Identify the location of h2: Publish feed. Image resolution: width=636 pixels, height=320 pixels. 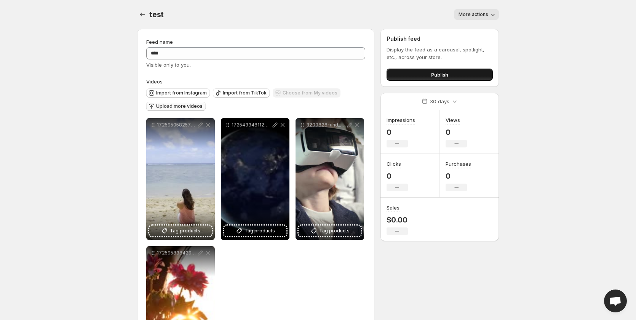
(439, 39).